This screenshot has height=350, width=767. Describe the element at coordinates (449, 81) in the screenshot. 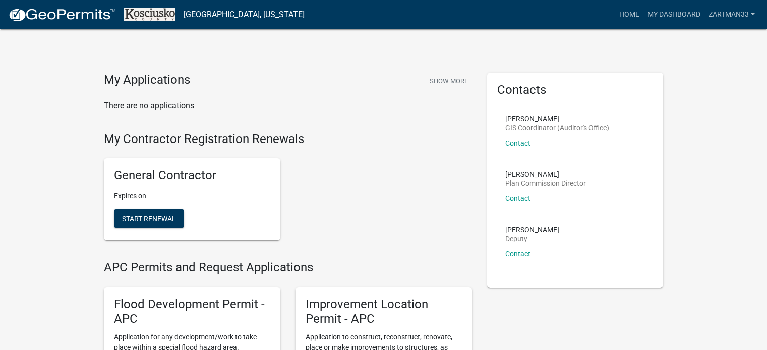

I see `button: Show More` at that location.